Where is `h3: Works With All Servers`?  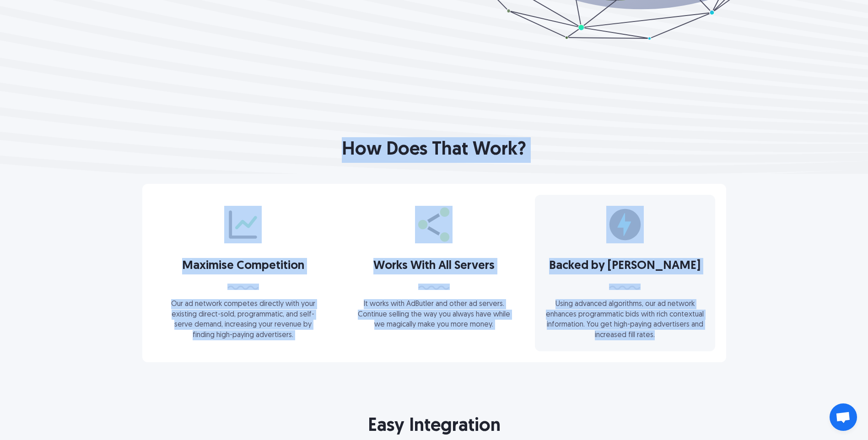
h3: Works With All Servers is located at coordinates (434, 266).